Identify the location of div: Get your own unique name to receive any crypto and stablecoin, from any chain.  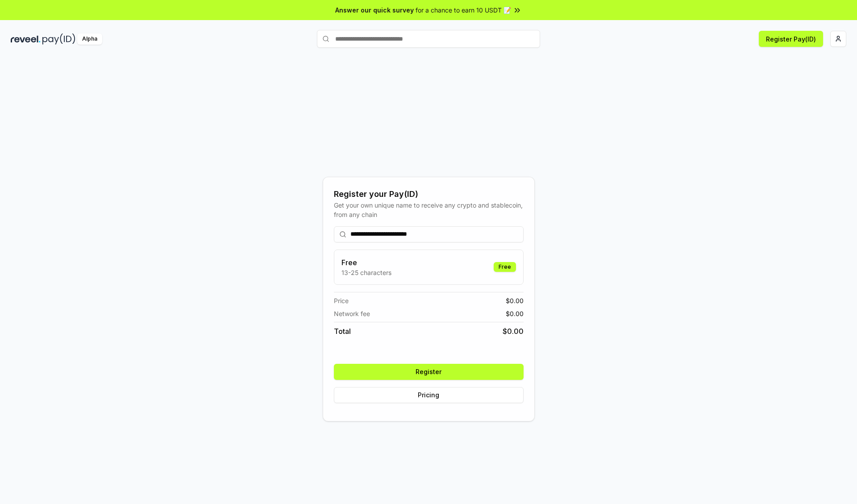
(428, 210).